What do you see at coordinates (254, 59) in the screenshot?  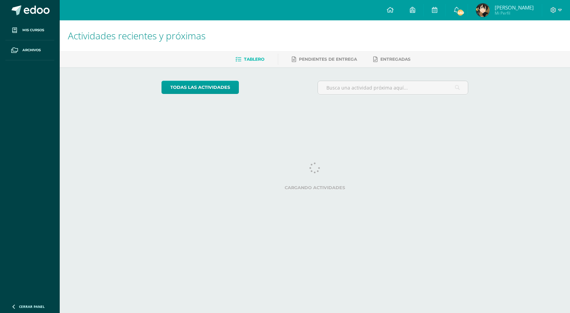 I see `span: Tablero` at bounding box center [254, 59].